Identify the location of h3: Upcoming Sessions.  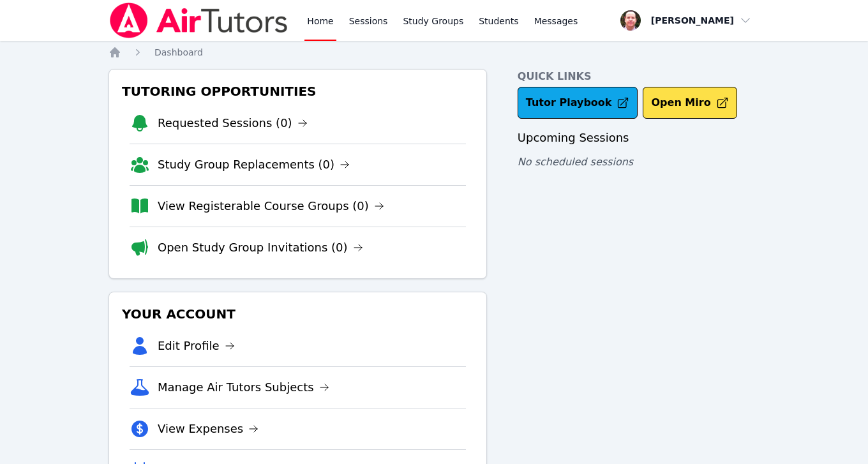
(638, 138).